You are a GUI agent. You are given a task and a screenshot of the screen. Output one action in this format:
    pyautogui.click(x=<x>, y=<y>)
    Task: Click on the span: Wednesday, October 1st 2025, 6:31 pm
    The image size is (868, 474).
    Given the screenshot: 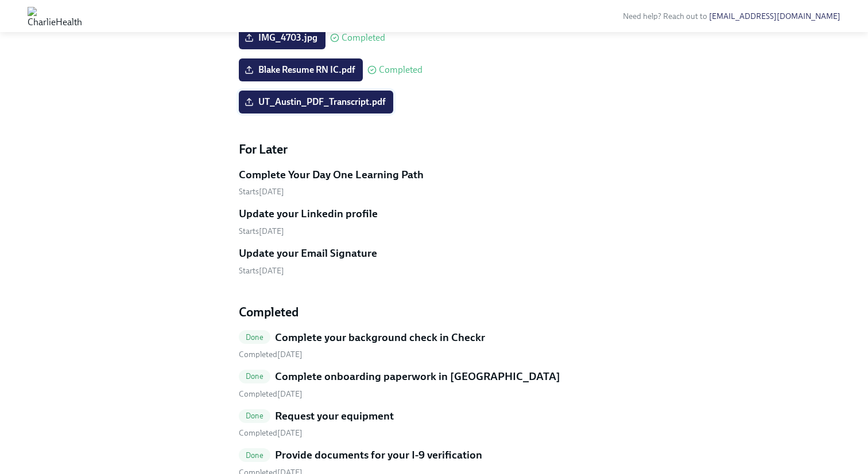 What is the action you would take?
    pyautogui.click(x=270, y=394)
    